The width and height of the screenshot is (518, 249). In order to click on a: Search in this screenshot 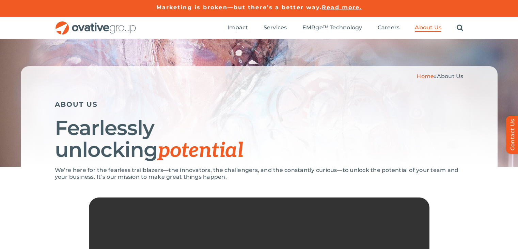, I will do `click(460, 28)`.